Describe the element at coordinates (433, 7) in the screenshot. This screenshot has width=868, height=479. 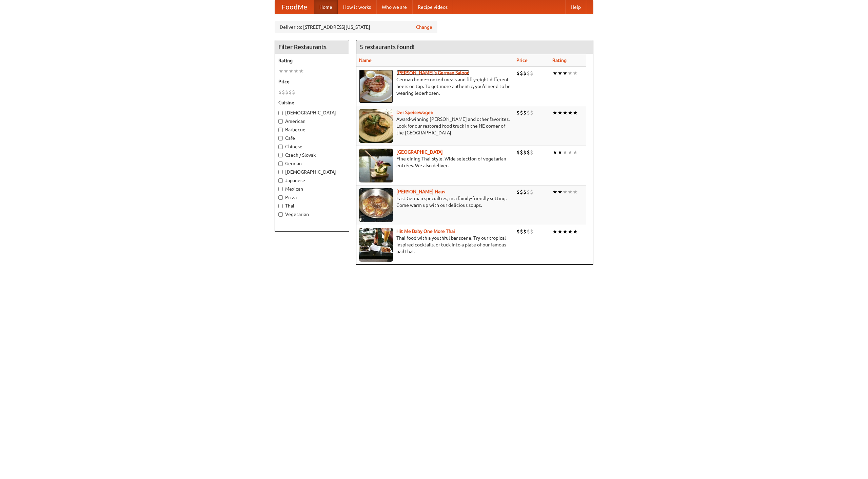
I see `a: Recipe videos` at that location.